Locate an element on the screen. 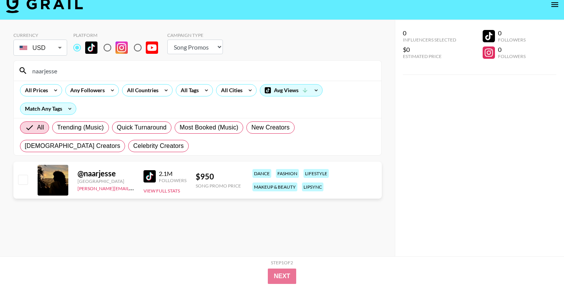 This screenshot has height=287, width=564. img: YouTube is located at coordinates (152, 48).